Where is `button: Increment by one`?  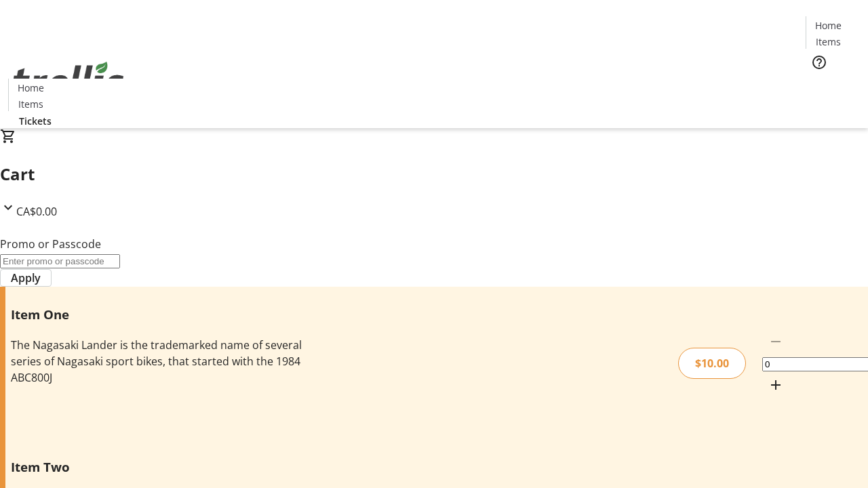
button: Increment by one is located at coordinates (776, 386).